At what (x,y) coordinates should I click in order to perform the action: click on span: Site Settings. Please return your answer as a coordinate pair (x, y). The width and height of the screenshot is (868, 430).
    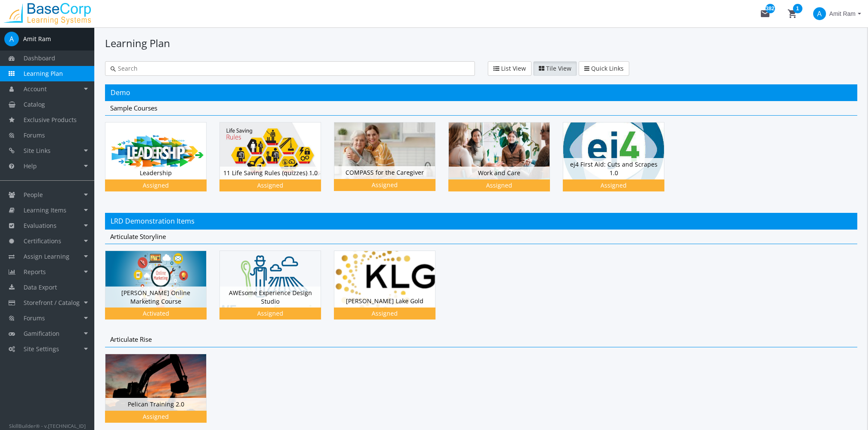
    Looking at the image, I should click on (41, 349).